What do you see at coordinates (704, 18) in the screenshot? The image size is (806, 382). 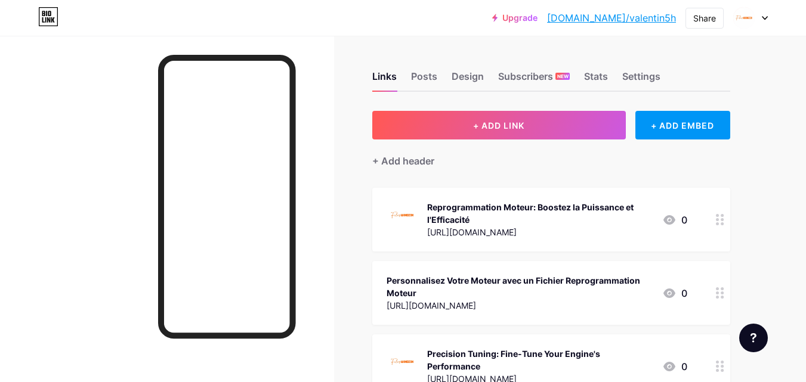 I see `div: Share` at bounding box center [704, 18].